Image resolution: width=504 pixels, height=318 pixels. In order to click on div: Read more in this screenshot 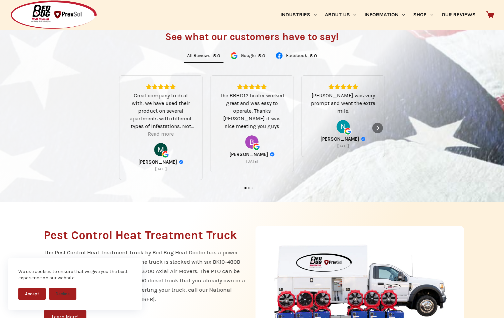, I will do `click(161, 134)`.